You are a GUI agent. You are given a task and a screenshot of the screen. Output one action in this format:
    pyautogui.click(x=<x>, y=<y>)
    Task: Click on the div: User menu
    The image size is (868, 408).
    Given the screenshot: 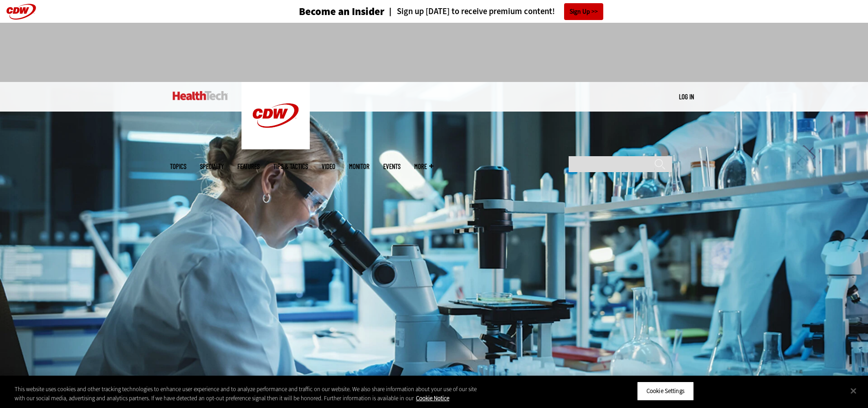 What is the action you would take?
    pyautogui.click(x=686, y=97)
    